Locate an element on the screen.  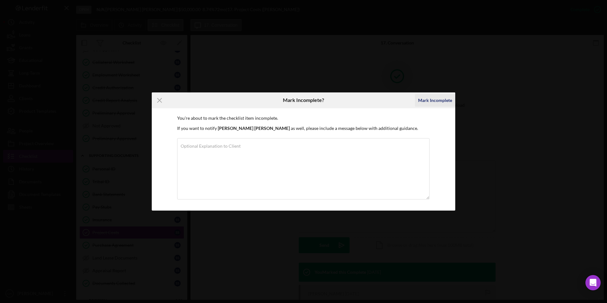
h6: Mark Incomplete? is located at coordinates (304, 100).